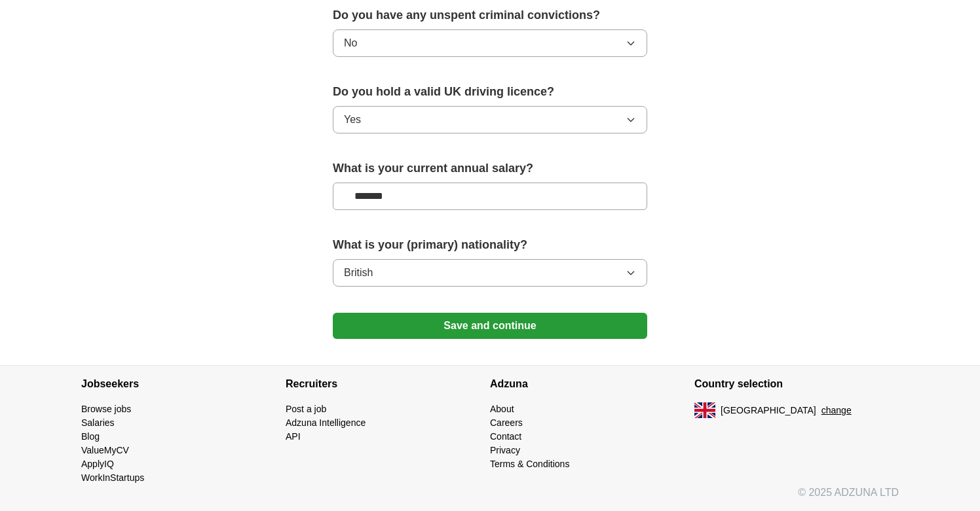  Describe the element at coordinates (506, 422) in the screenshot. I see `a: Careers` at that location.